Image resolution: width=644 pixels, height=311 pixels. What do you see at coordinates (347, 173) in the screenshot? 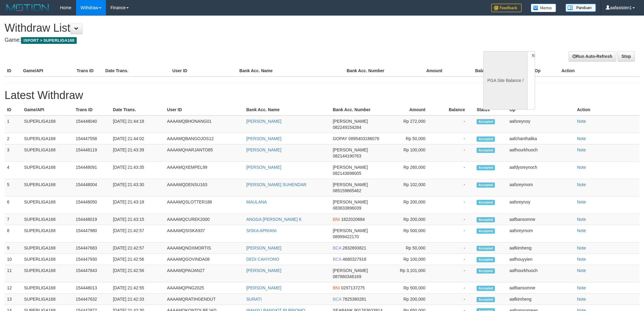
I see `span: 082143698005` at bounding box center [347, 173].